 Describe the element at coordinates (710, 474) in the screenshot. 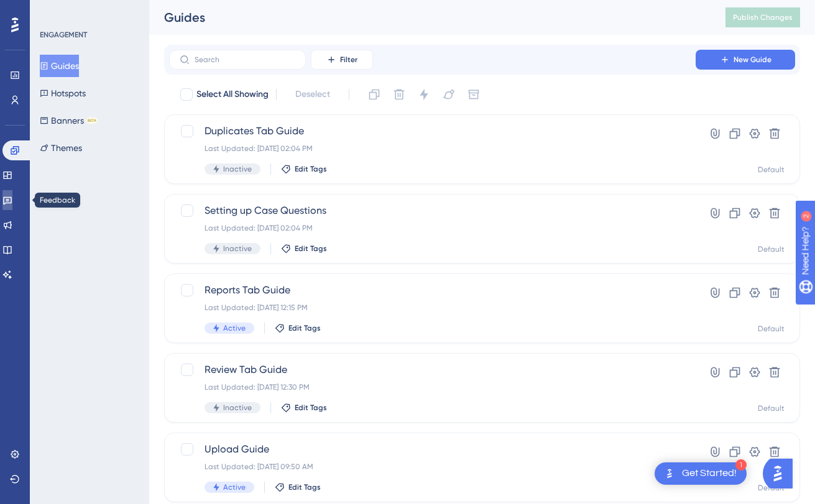

I see `div: Get Started!` at that location.